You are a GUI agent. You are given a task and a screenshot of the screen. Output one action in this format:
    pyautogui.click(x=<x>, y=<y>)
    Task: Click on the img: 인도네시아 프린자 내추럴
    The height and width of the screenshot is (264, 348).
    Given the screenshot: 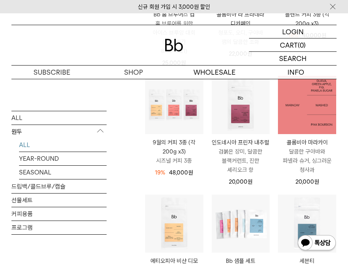 What is the action you would take?
    pyautogui.click(x=241, y=105)
    